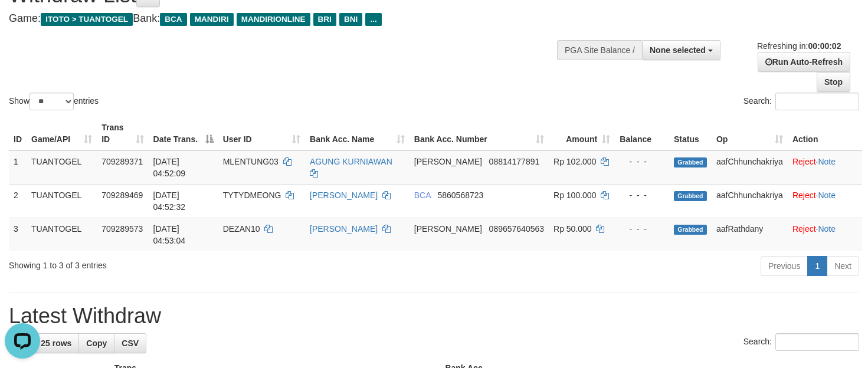 The height and width of the screenshot is (368, 868). What do you see at coordinates (62, 134) in the screenshot?
I see `th: Game/API: activate to sort column ascending` at bounding box center [62, 134].